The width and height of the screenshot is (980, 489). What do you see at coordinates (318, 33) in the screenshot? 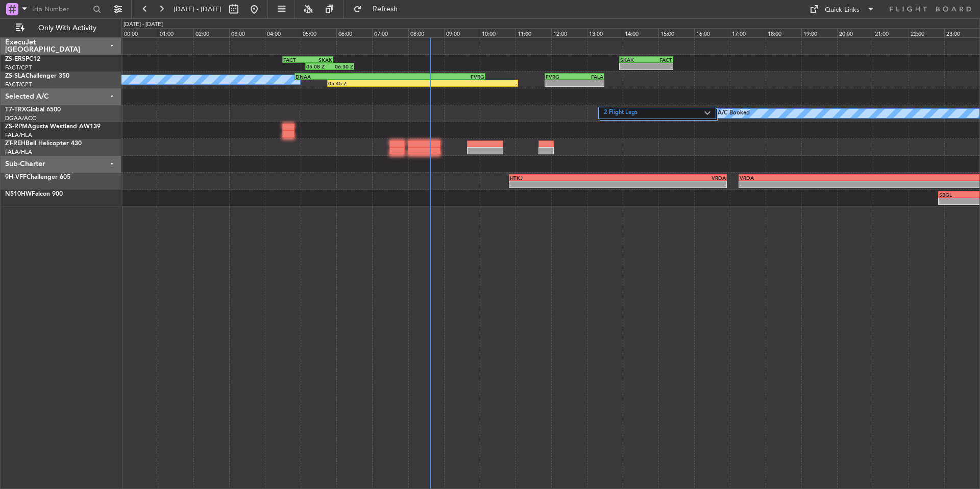
I see `div: 05:00` at bounding box center [318, 33].